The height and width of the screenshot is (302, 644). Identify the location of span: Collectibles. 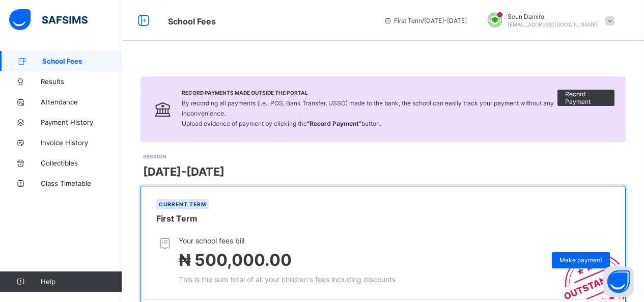
(82, 163).